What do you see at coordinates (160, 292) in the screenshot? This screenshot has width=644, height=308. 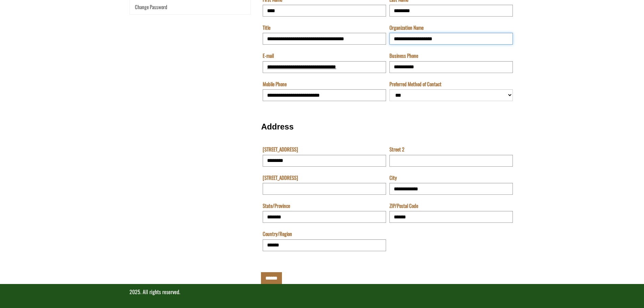 I see `span: . All rights reserved.` at bounding box center [160, 292].